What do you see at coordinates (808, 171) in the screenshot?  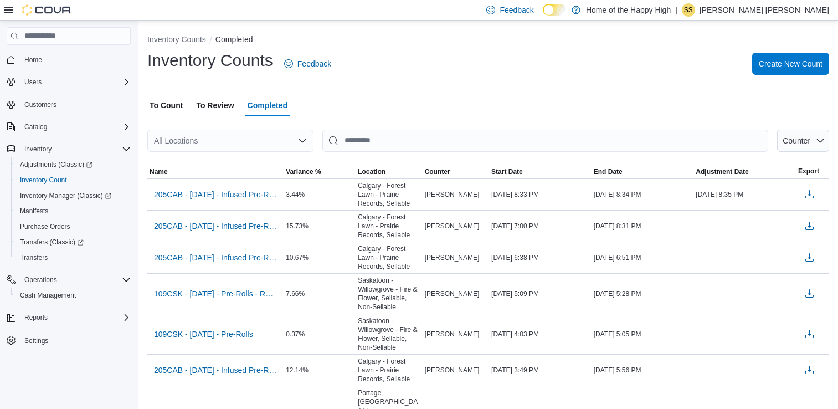 I see `span: Export` at bounding box center [808, 171].